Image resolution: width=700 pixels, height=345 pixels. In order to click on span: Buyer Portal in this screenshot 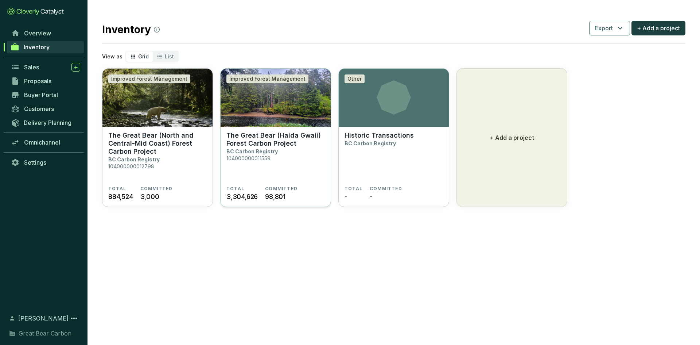, I will do `click(41, 95)`.